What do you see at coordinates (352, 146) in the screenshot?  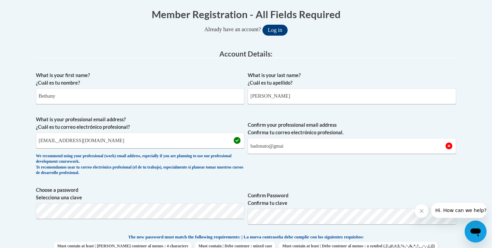 I see `input: Required` at bounding box center [352, 146].